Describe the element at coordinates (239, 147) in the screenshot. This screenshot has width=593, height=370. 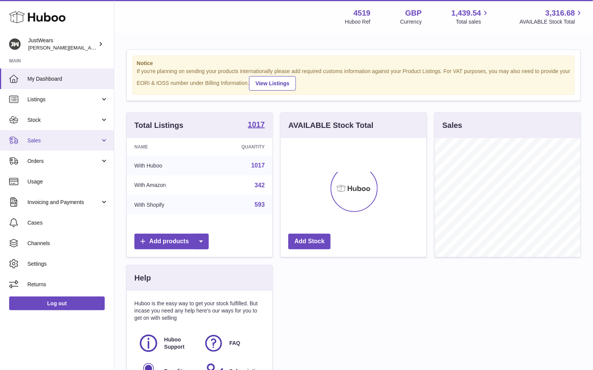
I see `th: Quantity` at that location.